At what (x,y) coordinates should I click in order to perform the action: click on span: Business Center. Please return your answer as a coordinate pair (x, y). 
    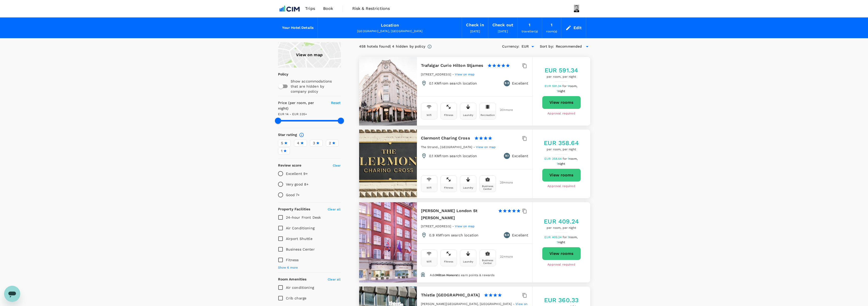
    Looking at the image, I should click on (301, 250).